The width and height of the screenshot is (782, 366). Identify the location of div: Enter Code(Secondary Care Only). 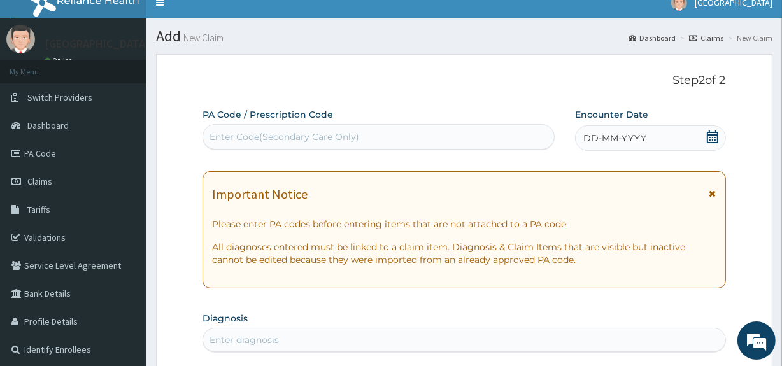
(284, 137).